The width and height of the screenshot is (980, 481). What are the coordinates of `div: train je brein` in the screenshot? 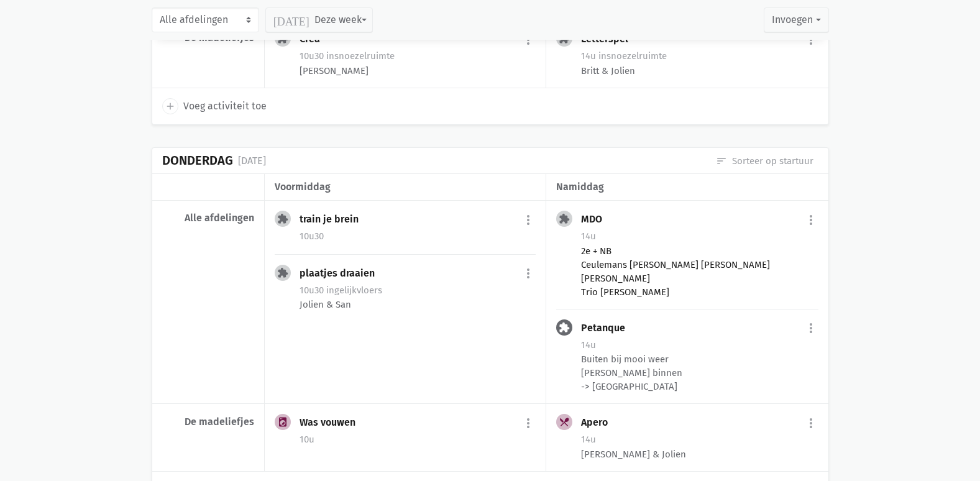 It's located at (334, 219).